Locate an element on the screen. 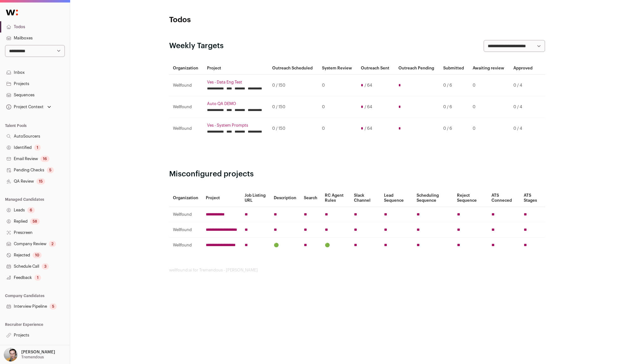 The image size is (644, 364). div: Project Context is located at coordinates (24, 107).